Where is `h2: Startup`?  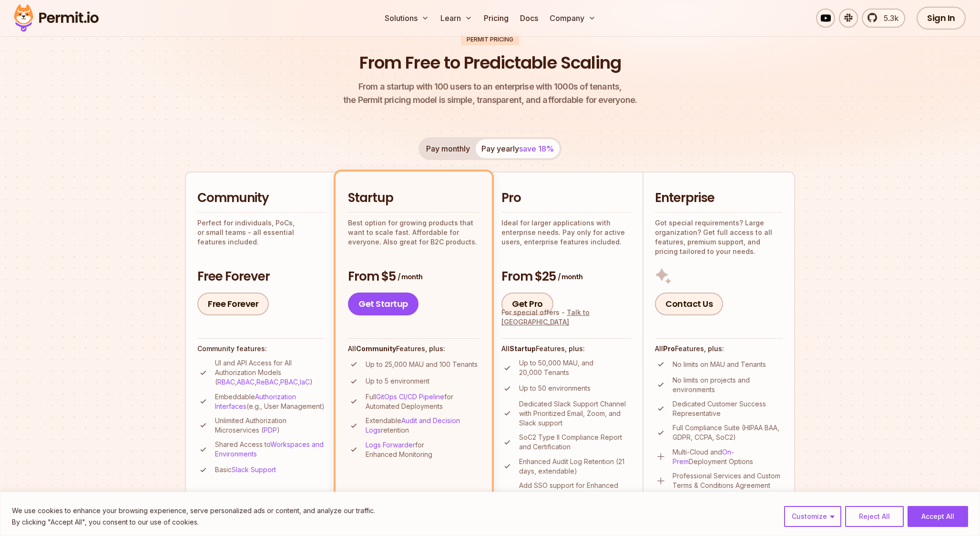 h2: Startup is located at coordinates (414, 198).